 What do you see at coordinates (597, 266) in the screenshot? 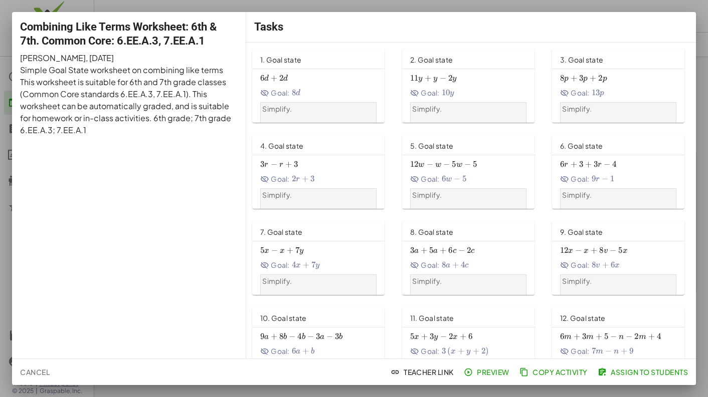
I see `span: v` at bounding box center [597, 266].